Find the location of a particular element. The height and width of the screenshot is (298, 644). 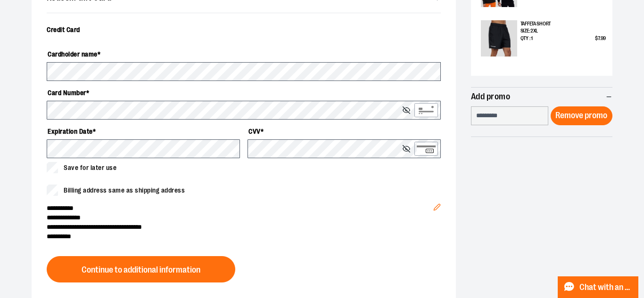

button: Add promo is located at coordinates (542, 97).